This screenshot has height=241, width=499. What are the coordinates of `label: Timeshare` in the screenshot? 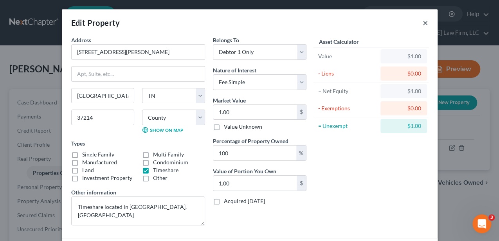 It's located at (166, 170).